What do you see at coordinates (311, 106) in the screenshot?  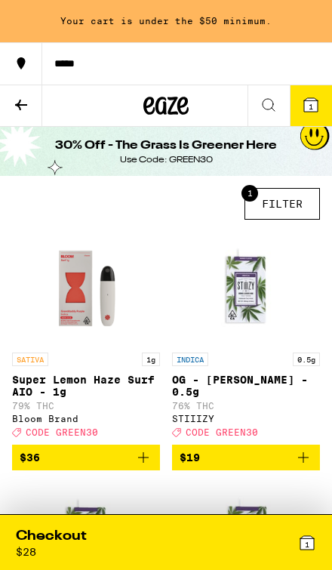 I see `button: 1` at bounding box center [311, 106].